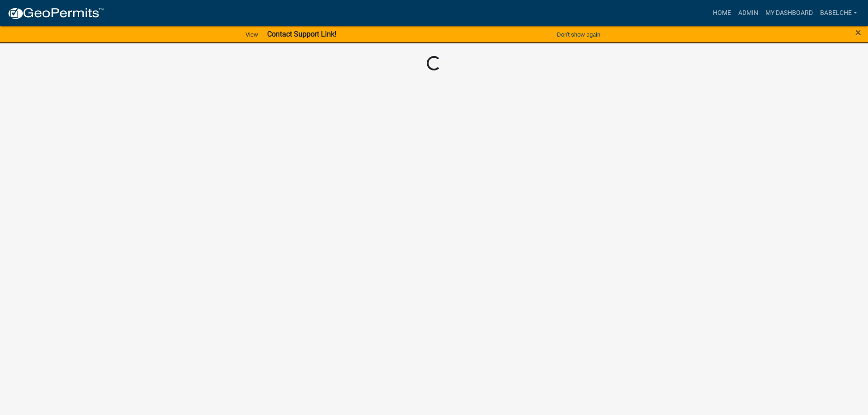 The height and width of the screenshot is (415, 868). I want to click on button: Don't show again, so click(578, 35).